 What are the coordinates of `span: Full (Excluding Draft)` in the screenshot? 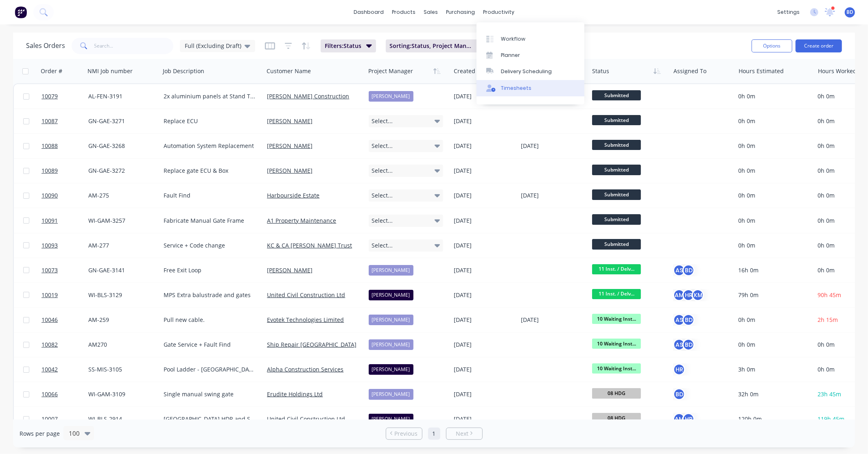 It's located at (213, 46).